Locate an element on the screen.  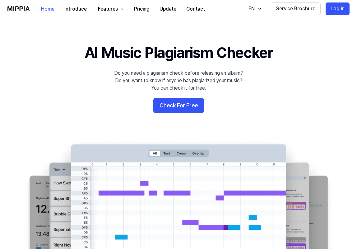
a: Update is located at coordinates (168, 9).